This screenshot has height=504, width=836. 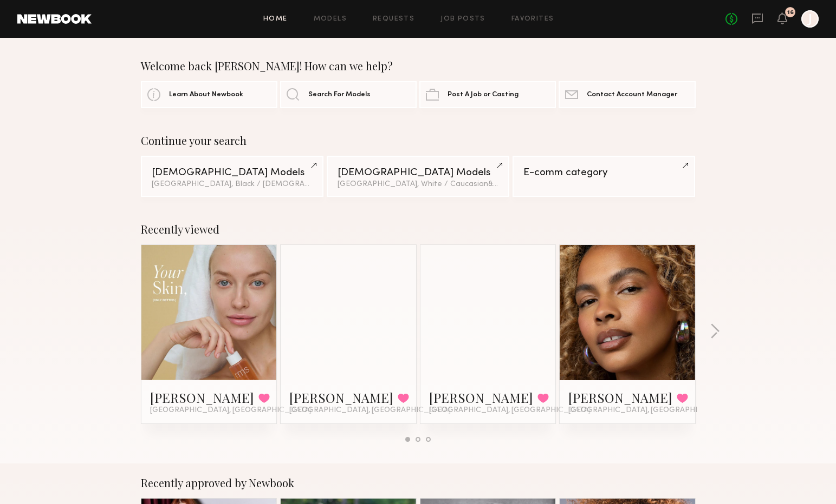 What do you see at coordinates (488, 94) in the screenshot?
I see `a: Post A Job or Casting` at bounding box center [488, 94].